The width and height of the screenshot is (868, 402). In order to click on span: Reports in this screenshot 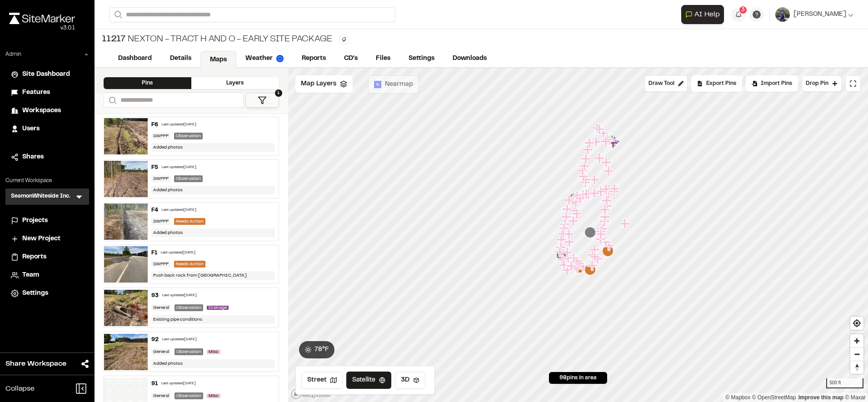, I will do `click(34, 257)`.